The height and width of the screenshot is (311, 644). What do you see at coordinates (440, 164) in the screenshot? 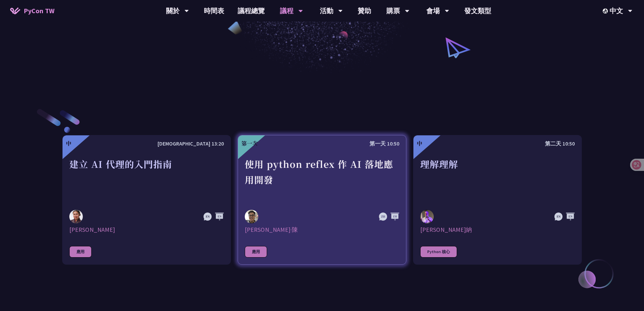
I see `font: 理解理解` at bounding box center [440, 164].